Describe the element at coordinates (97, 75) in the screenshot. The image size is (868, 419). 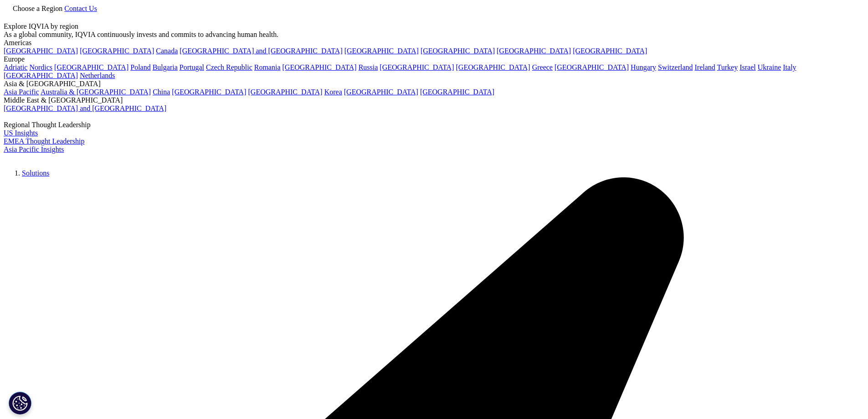
I see `a: Netherlands` at that location.